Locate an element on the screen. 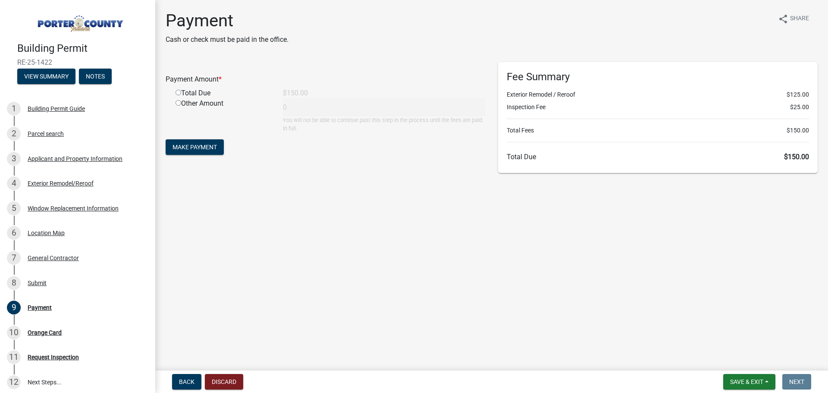 This screenshot has height=393, width=828. div: 7 is located at coordinates (14, 258).